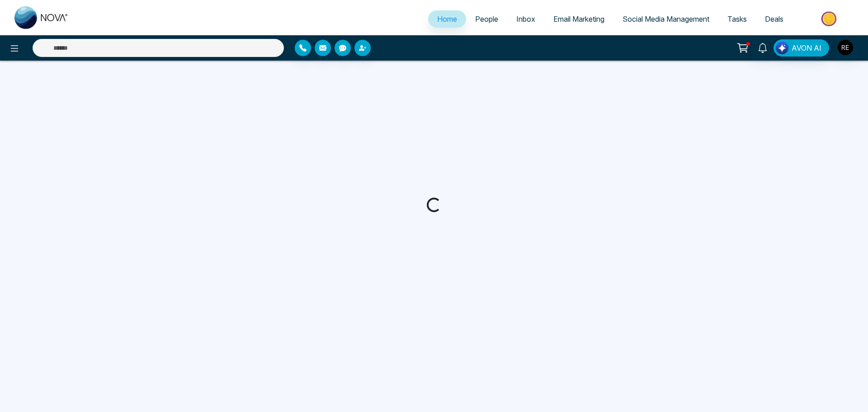 This screenshot has height=412, width=868. I want to click on a: Tasks, so click(737, 19).